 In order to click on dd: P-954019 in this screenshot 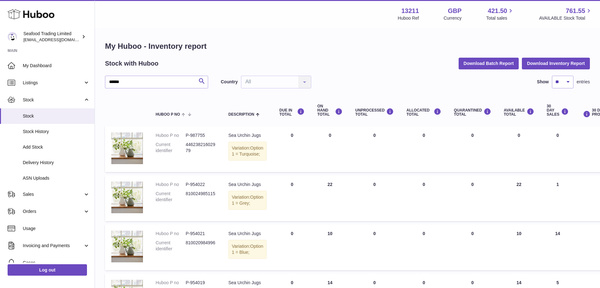, I will do `click(201, 282)`.